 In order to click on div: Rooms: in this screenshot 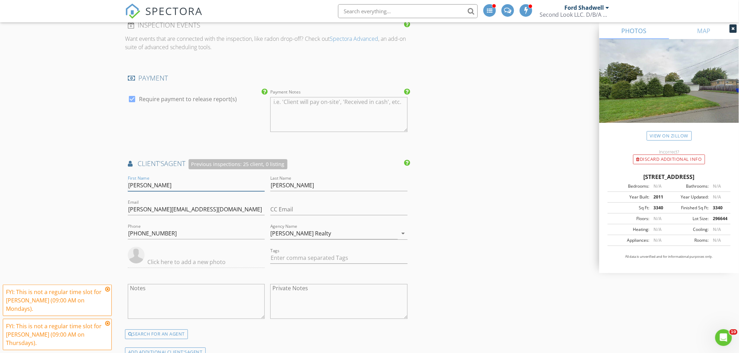, I will do `click(689, 241)`.